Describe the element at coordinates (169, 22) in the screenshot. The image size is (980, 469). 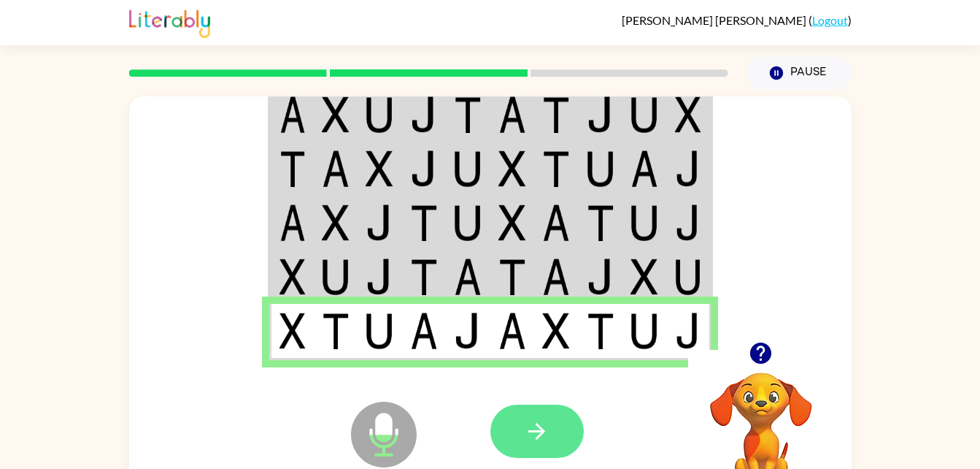
I see `img: Literably` at that location.